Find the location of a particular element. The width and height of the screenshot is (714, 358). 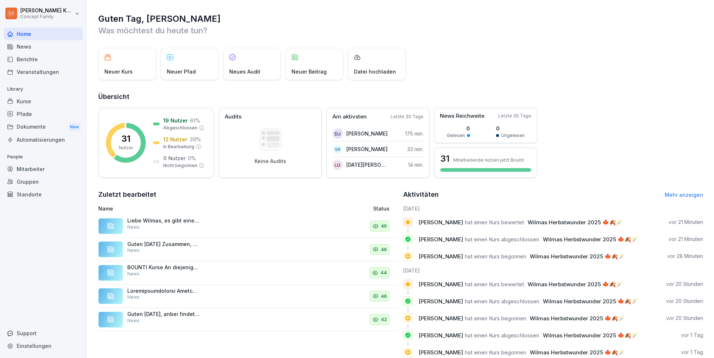

p: 39 % is located at coordinates (195, 139).